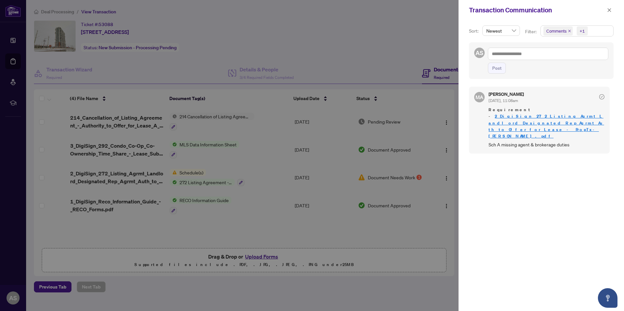 The width and height of the screenshot is (624, 311). What do you see at coordinates (537, 10) in the screenshot?
I see `div: Transaction Communication` at bounding box center [537, 10].